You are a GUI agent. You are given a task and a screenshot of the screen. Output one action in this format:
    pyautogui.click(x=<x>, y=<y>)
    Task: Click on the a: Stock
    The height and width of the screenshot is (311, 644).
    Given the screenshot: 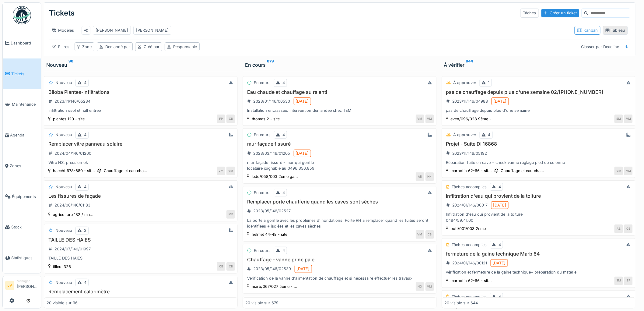 What is the action you would take?
    pyautogui.click(x=22, y=228)
    